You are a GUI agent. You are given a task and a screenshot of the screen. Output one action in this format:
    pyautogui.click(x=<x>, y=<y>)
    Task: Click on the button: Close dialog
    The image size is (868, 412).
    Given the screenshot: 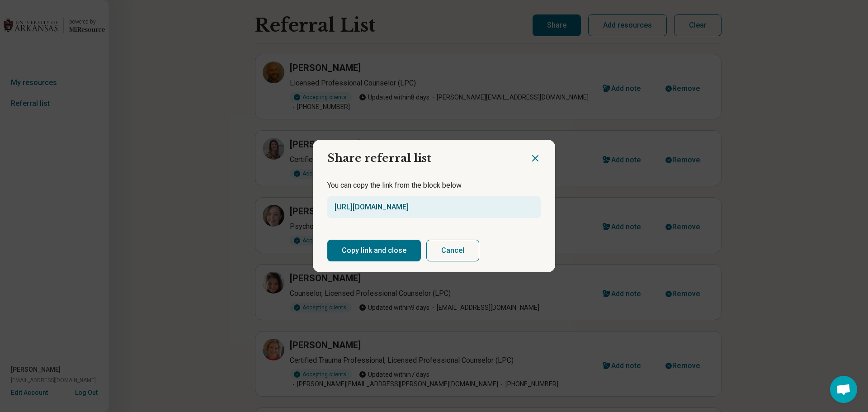 What is the action you would take?
    pyautogui.click(x=535, y=159)
    